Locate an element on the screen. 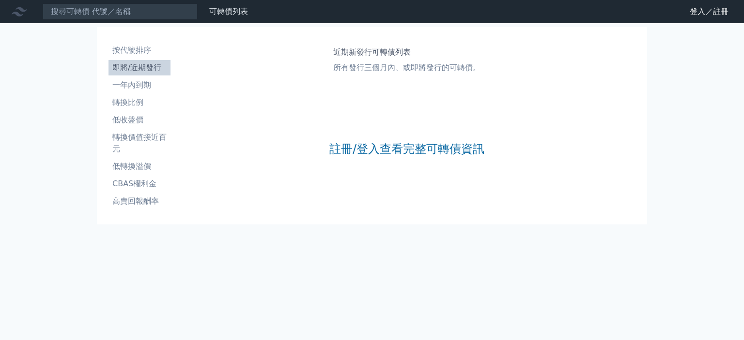 The image size is (744, 340). a: 可轉債列表 is located at coordinates (229, 11).